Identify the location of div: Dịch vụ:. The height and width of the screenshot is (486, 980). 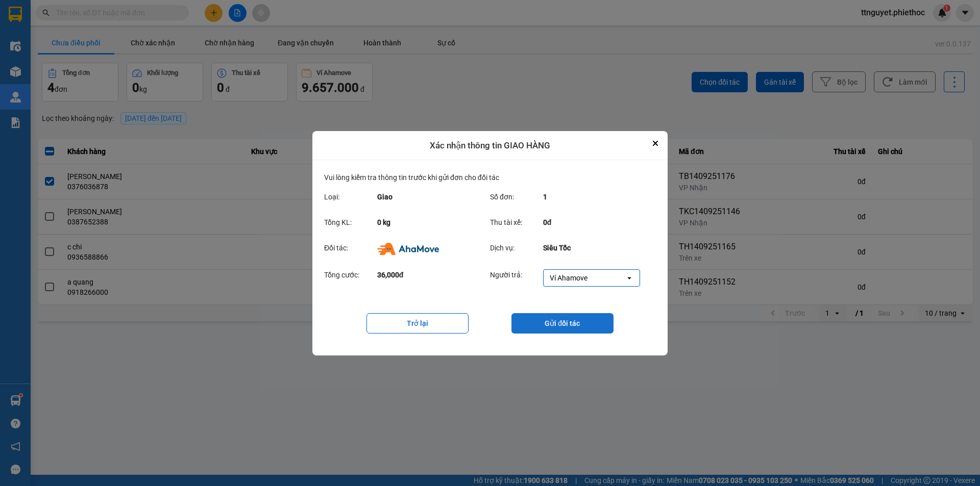
(516, 249).